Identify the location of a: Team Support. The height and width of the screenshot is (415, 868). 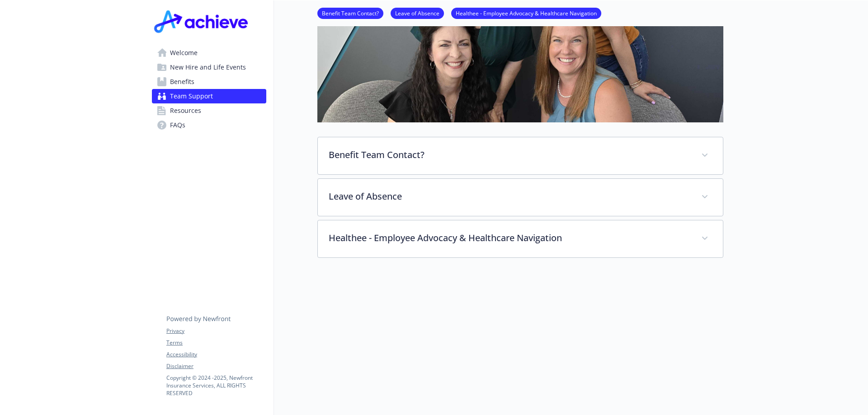
(209, 96).